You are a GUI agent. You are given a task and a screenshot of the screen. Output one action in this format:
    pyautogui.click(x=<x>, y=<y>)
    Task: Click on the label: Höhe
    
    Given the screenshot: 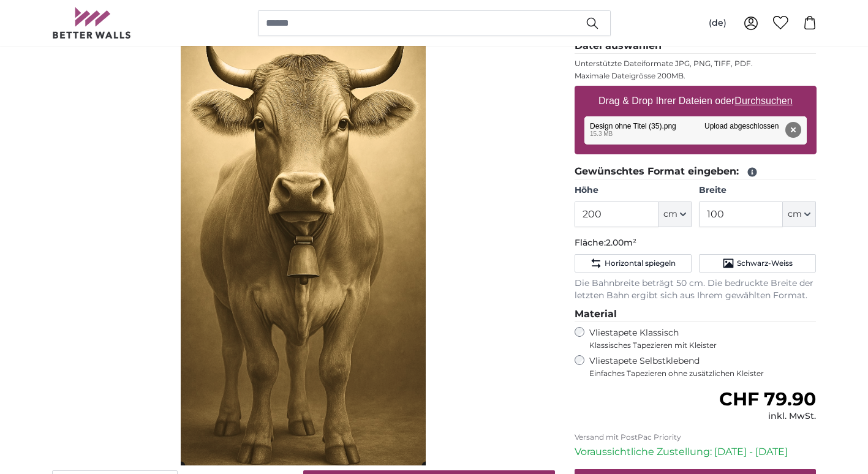 What is the action you would take?
    pyautogui.click(x=633, y=190)
    